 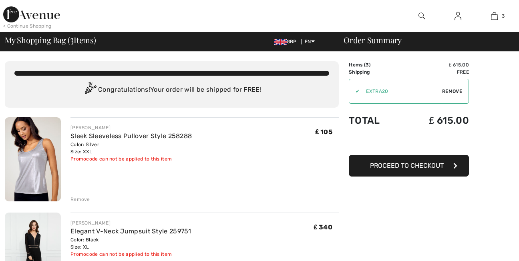 What do you see at coordinates (401, 91) in the screenshot?
I see `input: Promo code` at bounding box center [401, 91].